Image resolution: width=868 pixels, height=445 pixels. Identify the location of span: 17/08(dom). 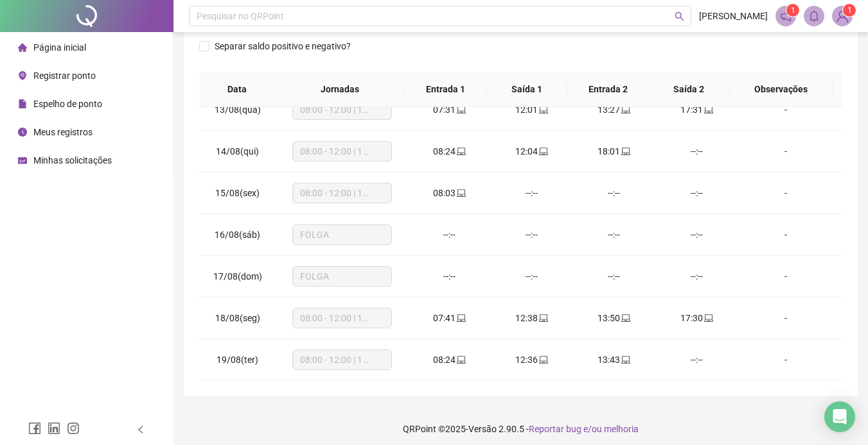
(238, 277).